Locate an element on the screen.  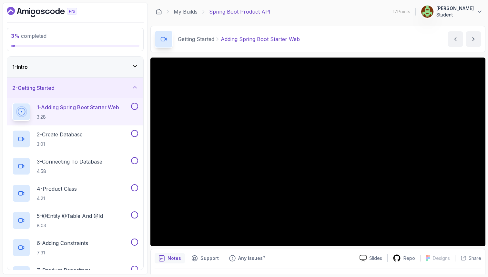
button: Share is located at coordinates (468, 258).